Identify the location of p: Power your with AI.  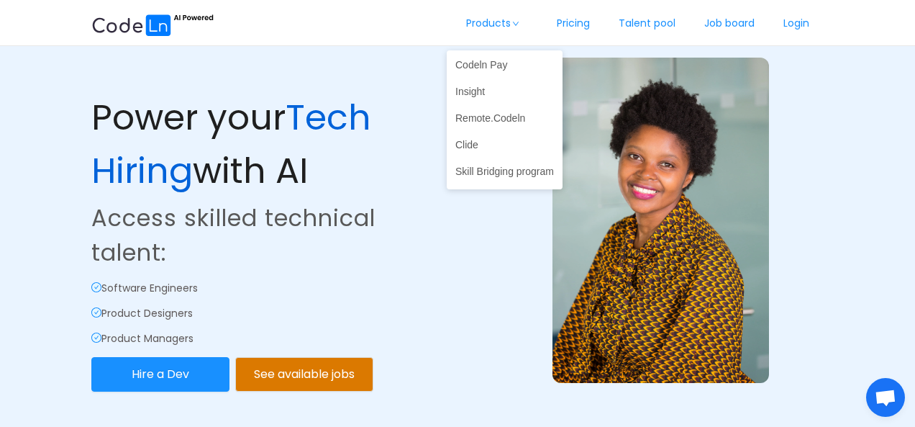
(273, 143).